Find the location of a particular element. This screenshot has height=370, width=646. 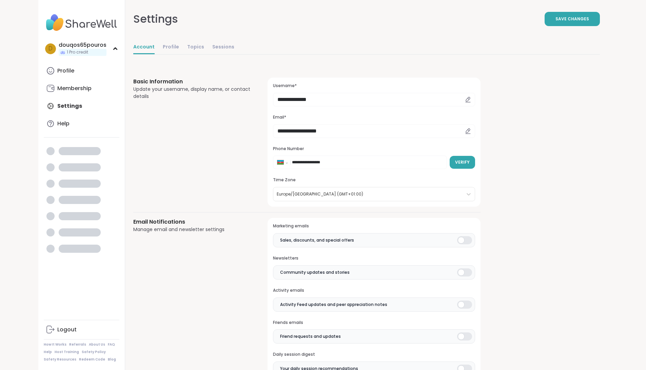

span: Friend requests and updates is located at coordinates (310, 337).